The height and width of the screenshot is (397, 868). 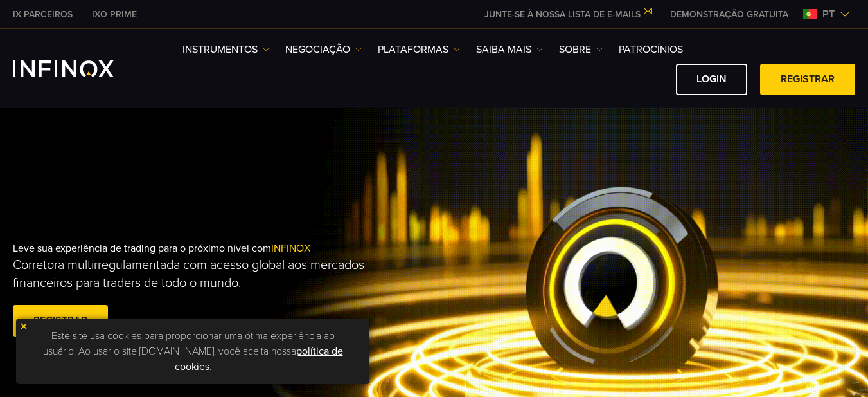 What do you see at coordinates (729, 14) in the screenshot?
I see `a: INFINOX MENU` at bounding box center [729, 14].